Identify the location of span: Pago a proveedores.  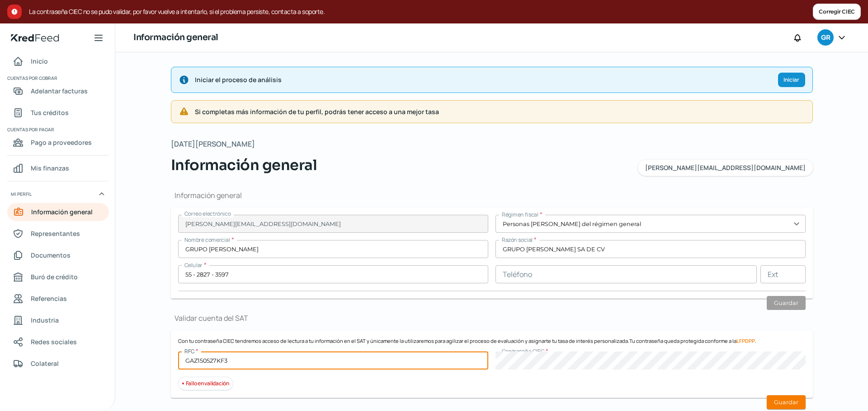
(61, 142).